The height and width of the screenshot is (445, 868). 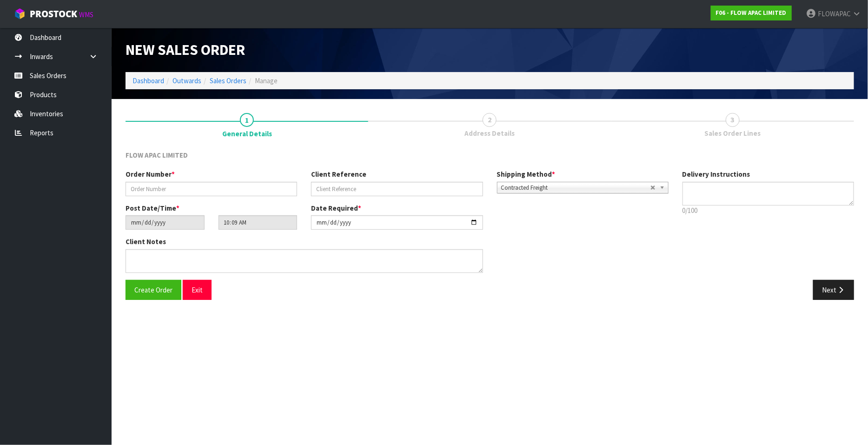 What do you see at coordinates (211, 189) in the screenshot?
I see `input: Order Number` at bounding box center [211, 189].